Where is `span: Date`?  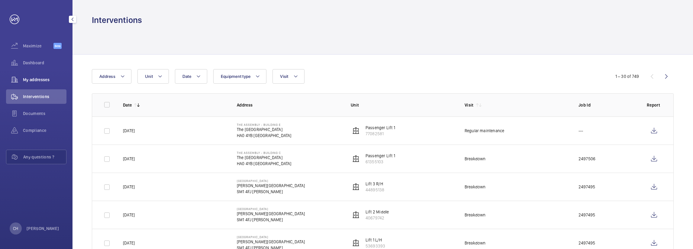 span: Date is located at coordinates (187, 76).